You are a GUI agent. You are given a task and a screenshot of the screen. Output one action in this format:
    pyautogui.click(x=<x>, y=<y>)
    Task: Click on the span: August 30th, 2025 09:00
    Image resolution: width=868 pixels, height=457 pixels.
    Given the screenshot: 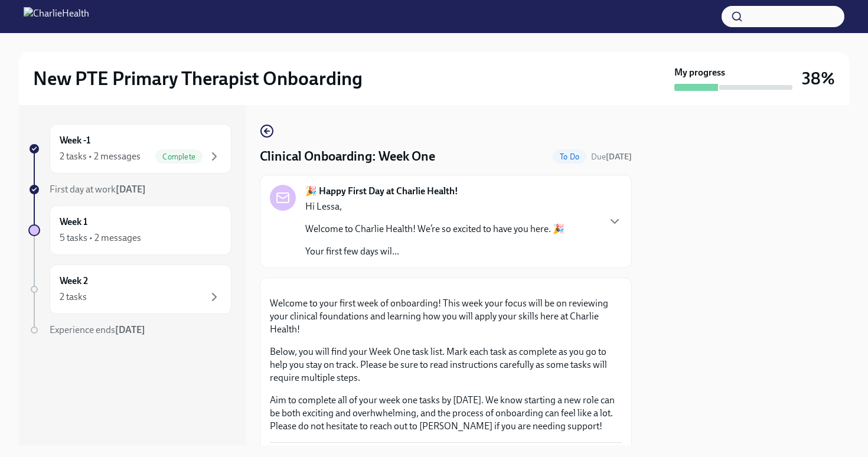 What is the action you would take?
    pyautogui.click(x=611, y=157)
    